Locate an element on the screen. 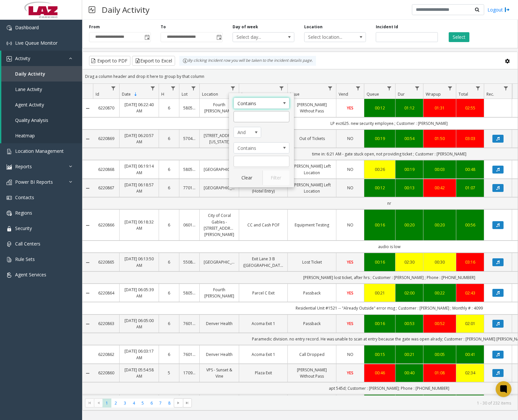 The image size is (518, 420). a: 170908 is located at coordinates (189, 372).